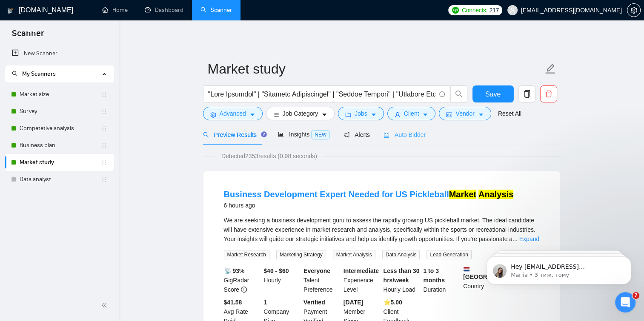 The height and width of the screenshot is (321, 644). Describe the element at coordinates (247, 255) in the screenshot. I see `span: Market Research` at that location.